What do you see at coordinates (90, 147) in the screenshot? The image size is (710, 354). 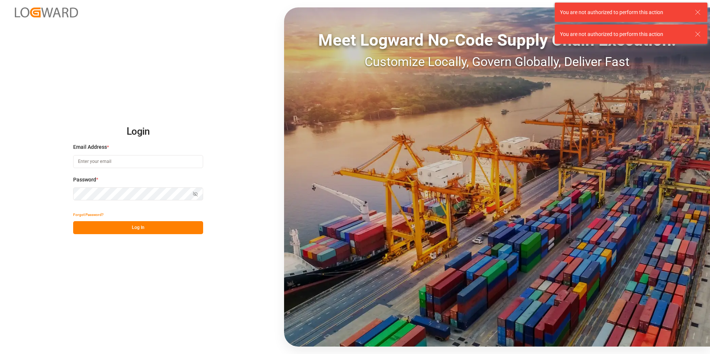 I see `span: Email Address` at bounding box center [90, 147].